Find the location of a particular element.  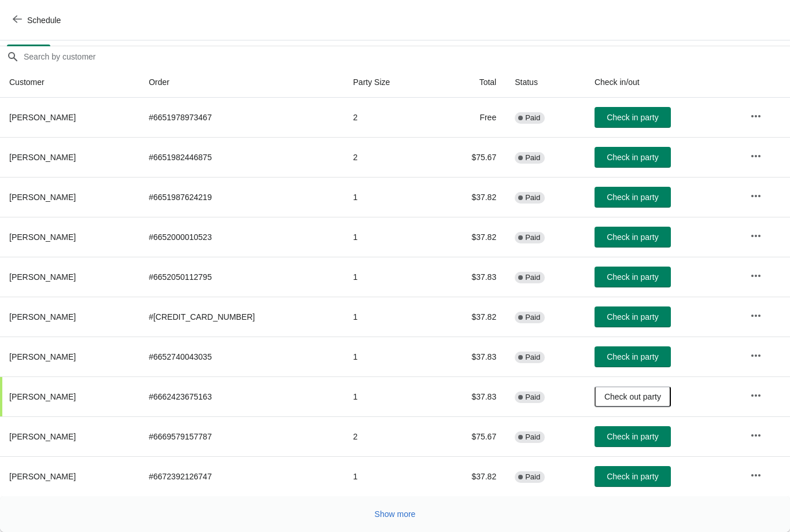

td: # 6651982446875 is located at coordinates (241, 157).